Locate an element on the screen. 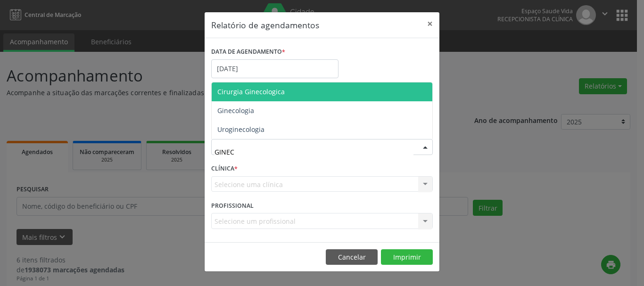 The image size is (644, 286). input: Selecione uma data ou intervalo is located at coordinates (275, 69).